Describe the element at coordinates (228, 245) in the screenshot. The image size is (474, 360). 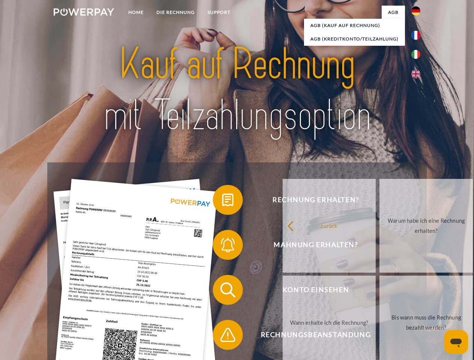
I see `img: qb_bell.svg` at that location.